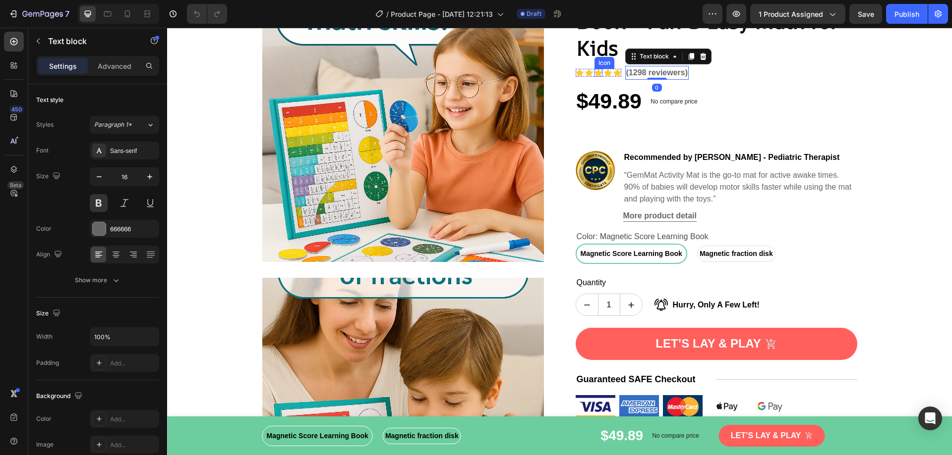 Image resolution: width=952 pixels, height=455 pixels. Describe the element at coordinates (114, 66) in the screenshot. I see `p: Advanced` at that location.